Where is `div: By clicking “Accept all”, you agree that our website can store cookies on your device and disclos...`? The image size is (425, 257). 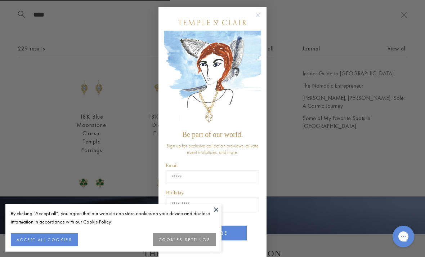
div: By clicking “Accept all”, you agree that our website can store cookies on your device and disclos... is located at coordinates (113, 217).